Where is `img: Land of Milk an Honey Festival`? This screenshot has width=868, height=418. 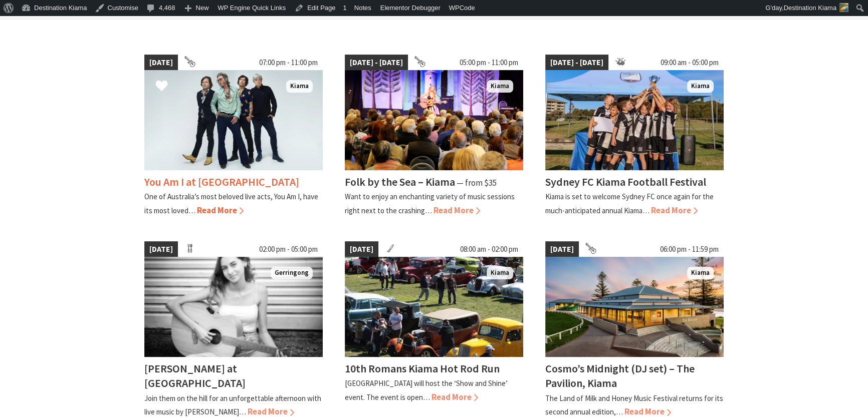
img: Land of Milk an Honey Festival is located at coordinates (635, 307).